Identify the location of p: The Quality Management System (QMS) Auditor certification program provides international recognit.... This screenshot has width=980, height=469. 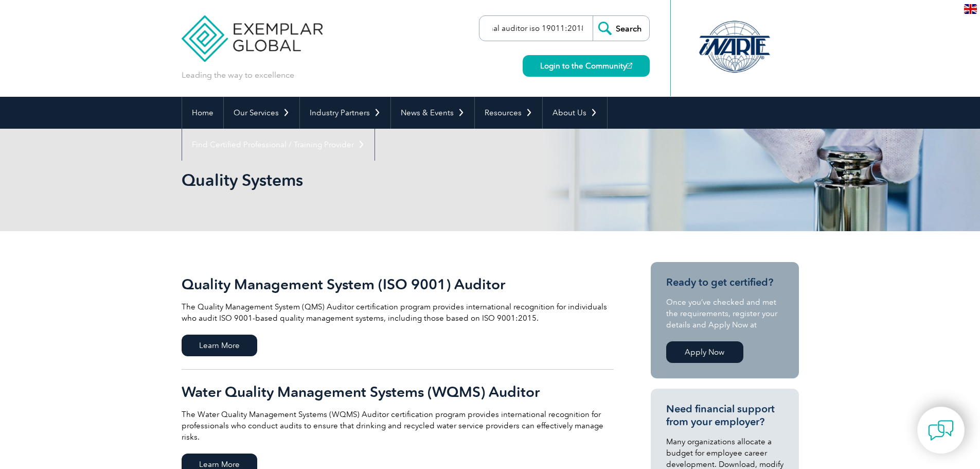
(398, 313).